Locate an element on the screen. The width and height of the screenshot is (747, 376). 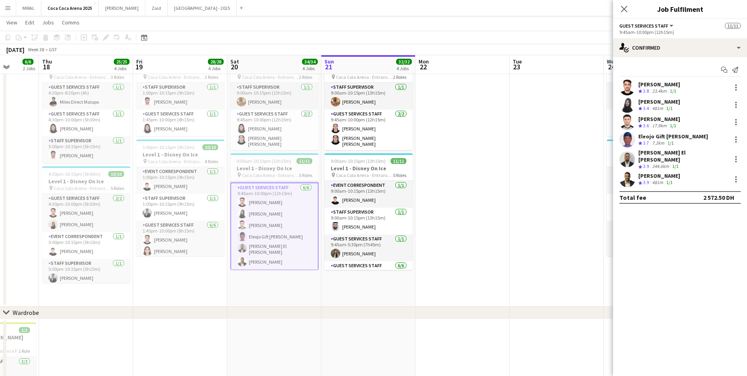
span: 4:30pm-10:15pm (5h45m) is located at coordinates (74, 174).